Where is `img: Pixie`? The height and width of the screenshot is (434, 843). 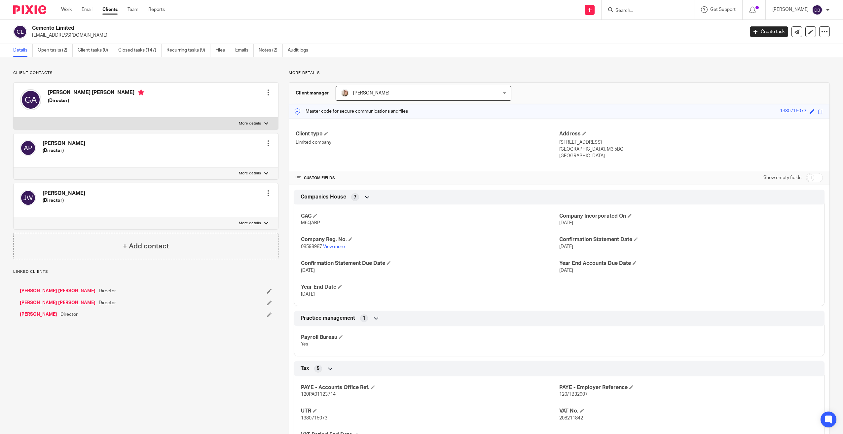
img: Pixie is located at coordinates (30, 10).